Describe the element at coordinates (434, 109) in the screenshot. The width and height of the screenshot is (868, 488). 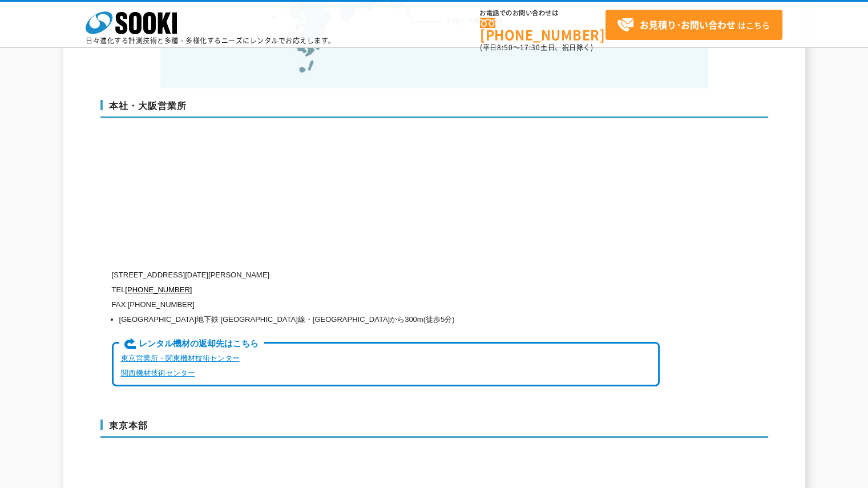
I see `h3: 本社・大阪営業所` at that location.